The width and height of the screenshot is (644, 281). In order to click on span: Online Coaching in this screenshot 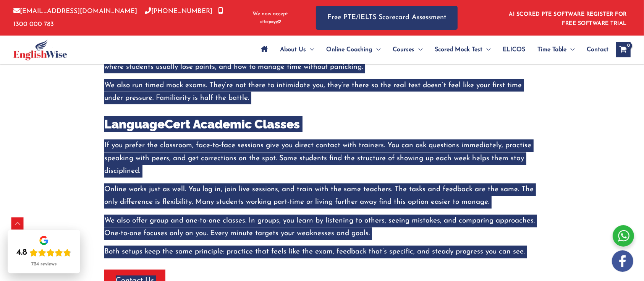, I will do `click(349, 50)`.